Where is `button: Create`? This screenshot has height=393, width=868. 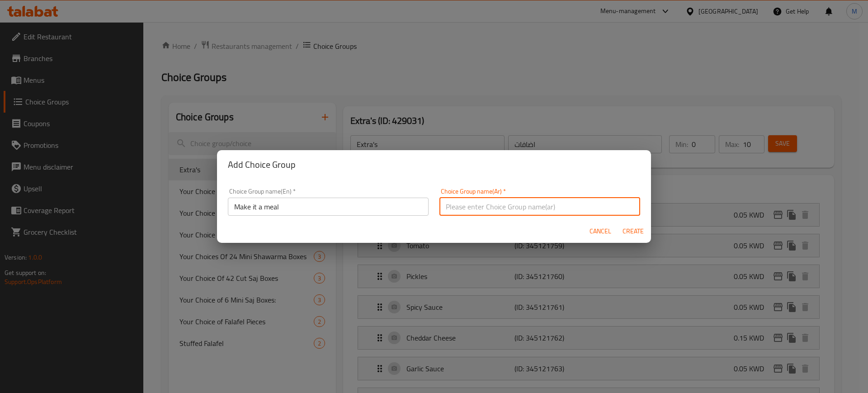
button: Create is located at coordinates (633, 231).